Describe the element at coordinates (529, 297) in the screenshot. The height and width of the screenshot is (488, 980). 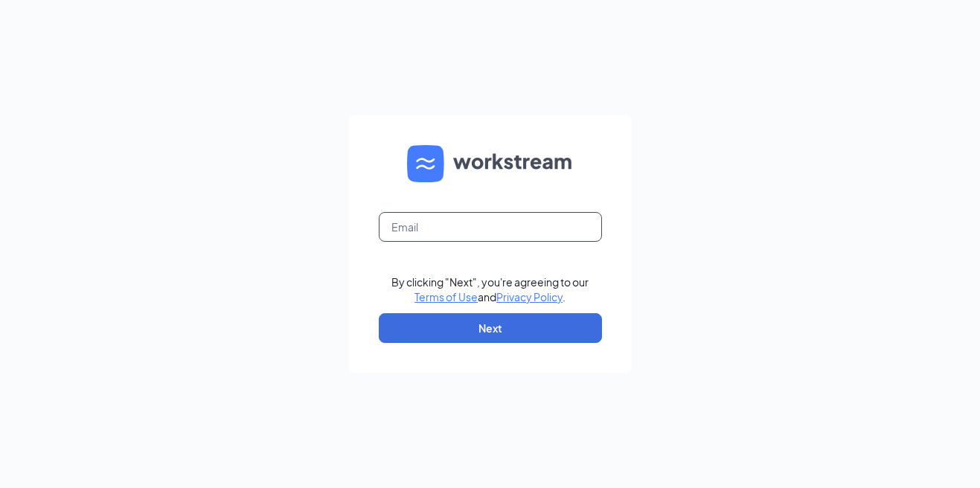
I see `a: Privacy Policy` at that location.